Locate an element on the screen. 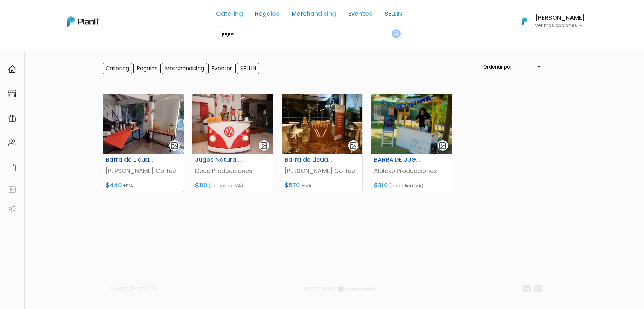 The height and width of the screenshot is (309, 644). img: linkedin-cc7d2dbb1a16aff8e18f147ffe980d30ddd5d9e01409788280e63c91fc390ff4.svg is located at coordinates (527, 288).